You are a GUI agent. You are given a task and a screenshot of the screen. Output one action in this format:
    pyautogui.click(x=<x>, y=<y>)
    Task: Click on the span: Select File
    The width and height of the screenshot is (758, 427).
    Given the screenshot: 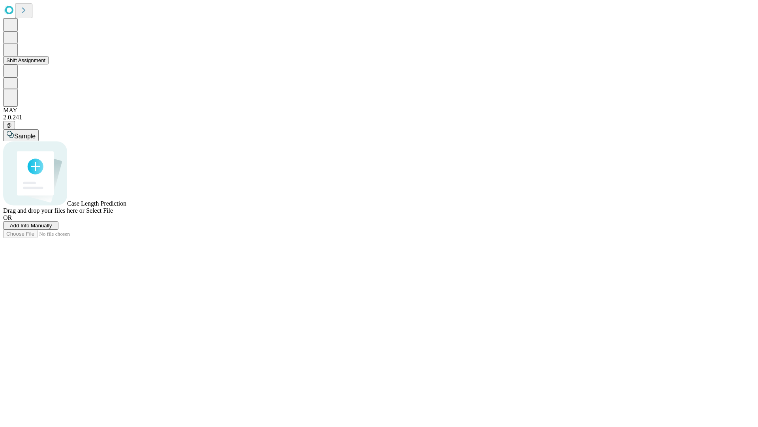 What is the action you would take?
    pyautogui.click(x=100, y=210)
    